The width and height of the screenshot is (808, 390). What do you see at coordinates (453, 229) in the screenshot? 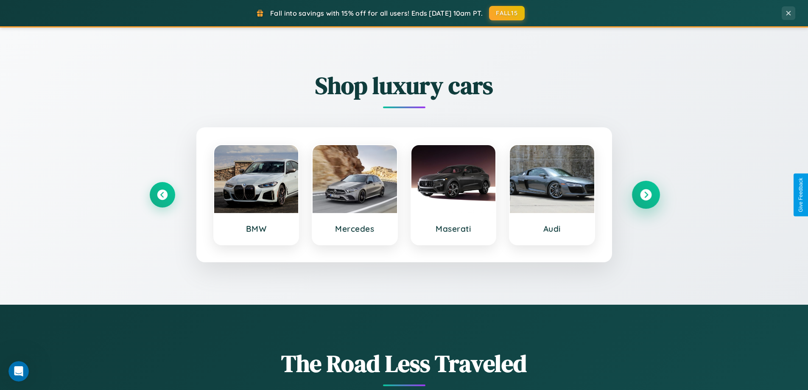
I see `h3: Maserati` at bounding box center [453, 229].